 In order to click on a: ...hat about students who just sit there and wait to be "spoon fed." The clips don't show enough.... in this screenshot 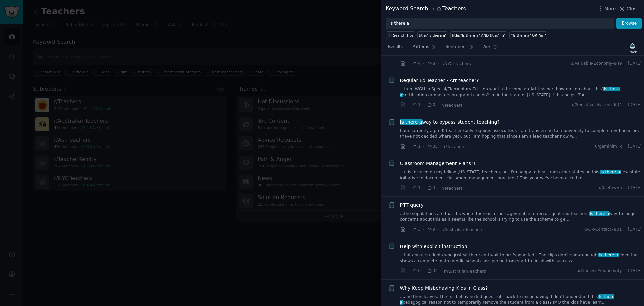, I will do `click(521, 258)`.